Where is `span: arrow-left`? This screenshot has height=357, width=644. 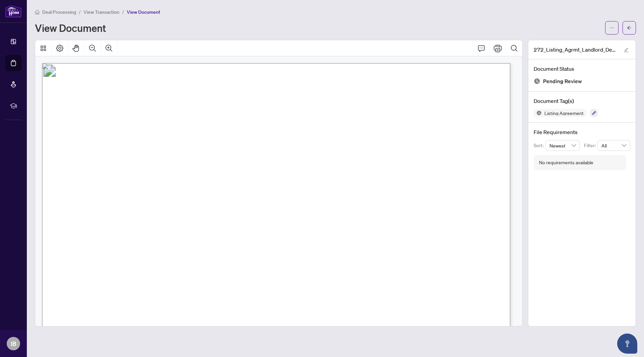
span: arrow-left is located at coordinates (629, 28).